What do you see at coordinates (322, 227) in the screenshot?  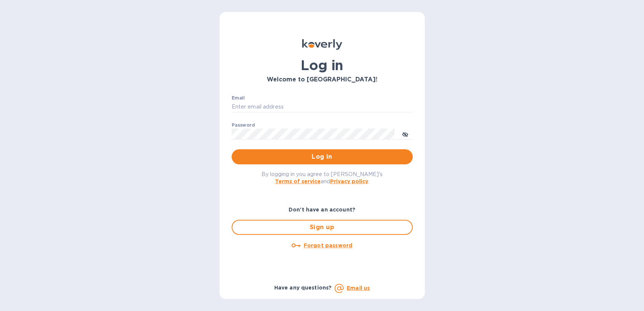 I see `span: Sign up` at bounding box center [322, 227].